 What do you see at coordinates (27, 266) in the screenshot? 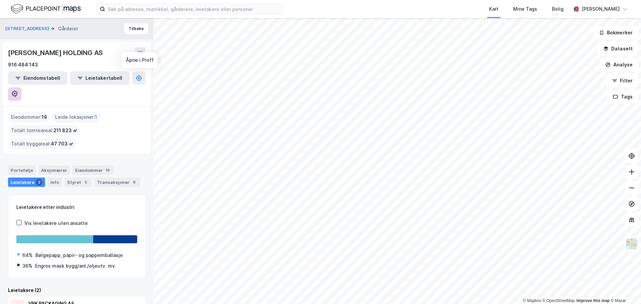
I see `div: 36%` at bounding box center [27, 266].